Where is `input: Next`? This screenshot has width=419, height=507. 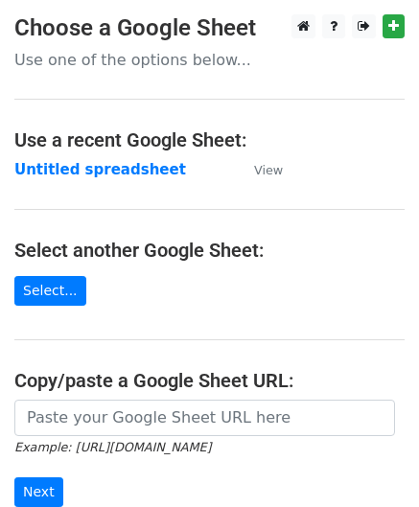 input: Next is located at coordinates (38, 491).